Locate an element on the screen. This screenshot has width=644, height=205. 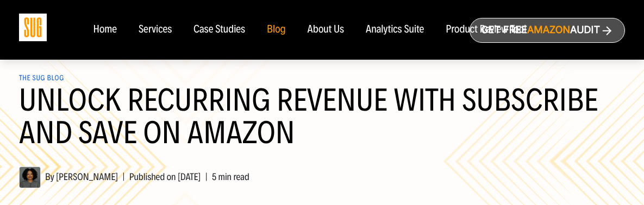
a: The SUG Blog is located at coordinates (41, 78).